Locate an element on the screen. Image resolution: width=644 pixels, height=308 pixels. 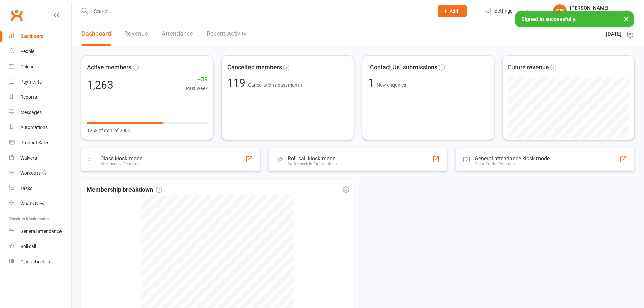
div: What's New is located at coordinates (33, 204).